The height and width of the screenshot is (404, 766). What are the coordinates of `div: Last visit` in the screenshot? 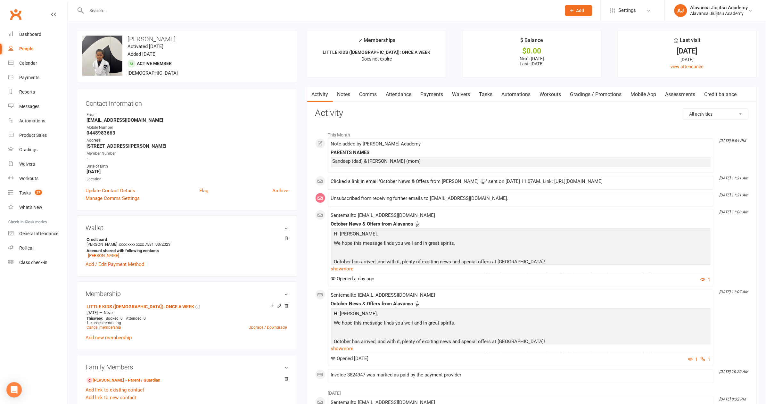 It's located at (687, 42).